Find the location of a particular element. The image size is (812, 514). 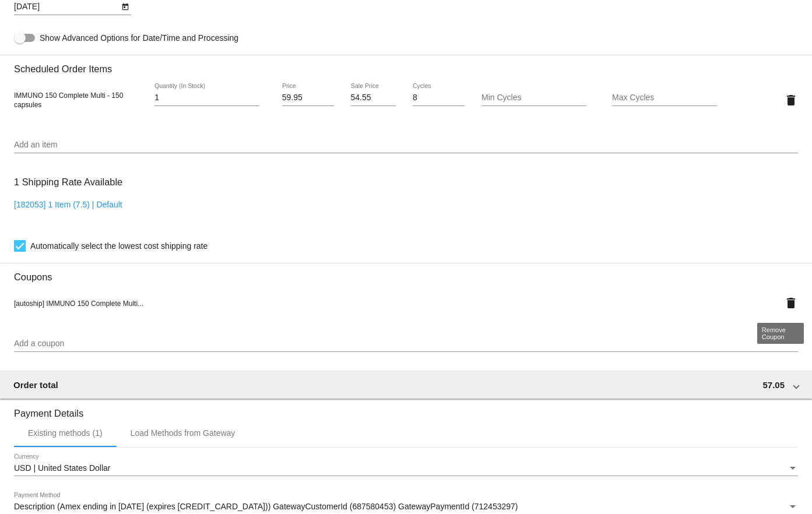

span: [autoship] IMMUNO 150 Complete Multi... is located at coordinates (78, 303).